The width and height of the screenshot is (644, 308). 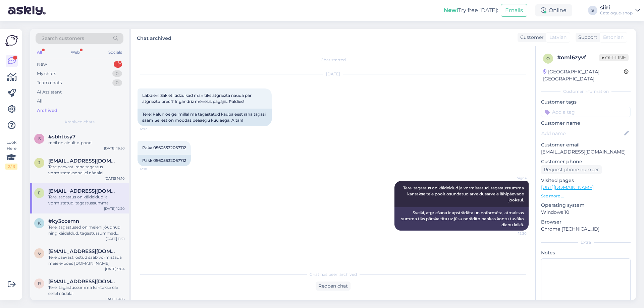 What do you see at coordinates (39, 253) in the screenshot?
I see `span: 6` at bounding box center [39, 253].